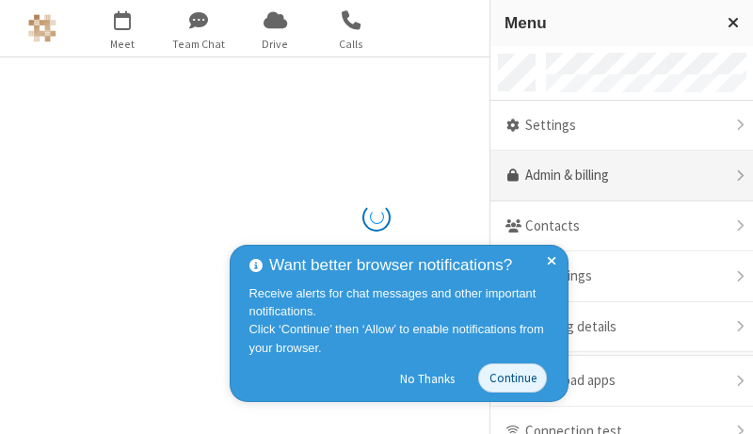  I want to click on button: Continue, so click(512, 378).